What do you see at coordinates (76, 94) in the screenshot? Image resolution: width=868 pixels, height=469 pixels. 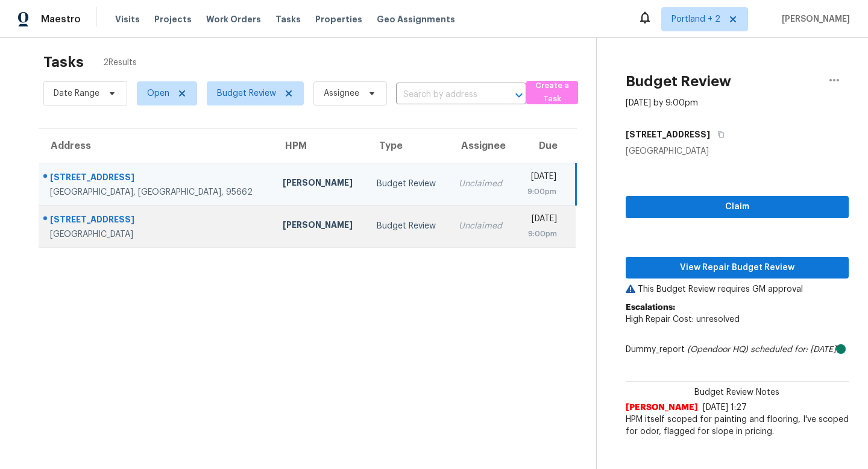 I see `span: Date Range` at bounding box center [76, 94].